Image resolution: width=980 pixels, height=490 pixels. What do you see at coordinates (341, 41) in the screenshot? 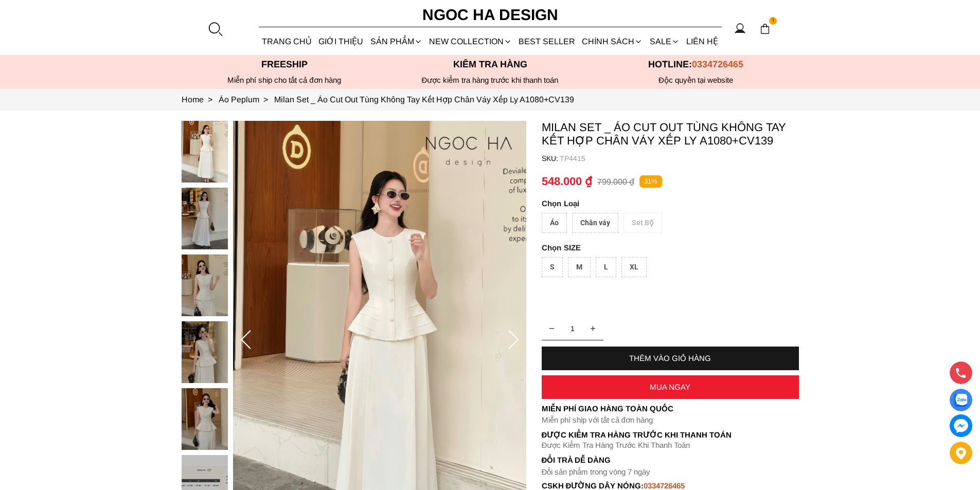
I see `a: GIỚI THIỆU` at bounding box center [341, 41].